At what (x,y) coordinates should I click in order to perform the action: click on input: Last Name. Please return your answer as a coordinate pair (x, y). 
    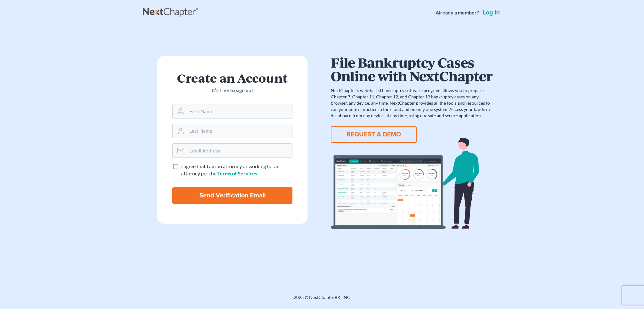
    Looking at the image, I should click on (239, 131).